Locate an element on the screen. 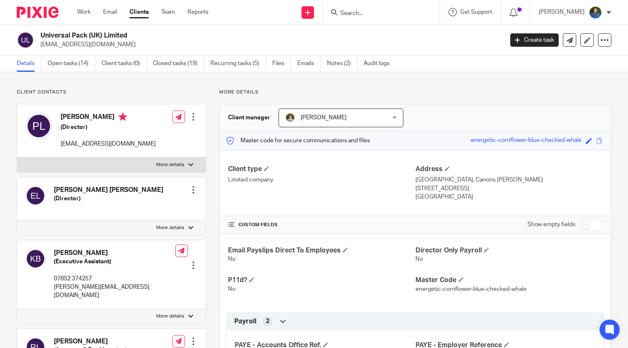 The image size is (628, 348). a: Closed tasks (19) is located at coordinates (178, 64).